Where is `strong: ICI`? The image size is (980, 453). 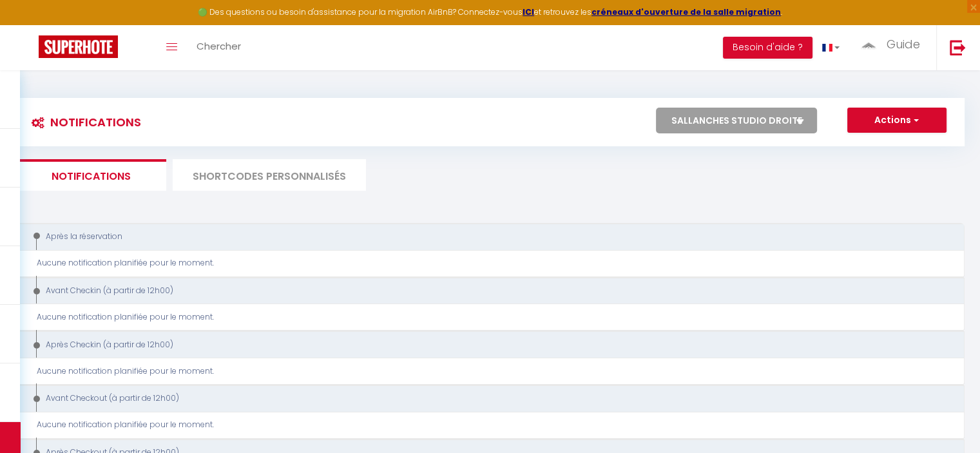
strong: ICI is located at coordinates (529, 12).